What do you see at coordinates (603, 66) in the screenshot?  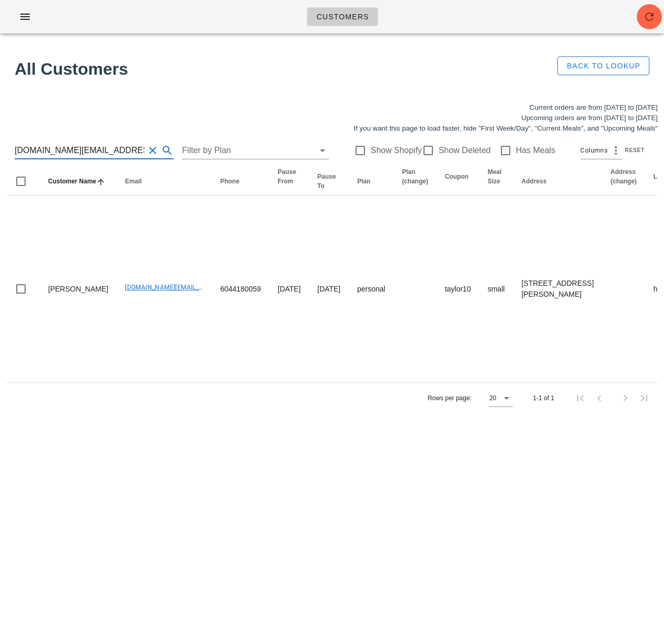 I see `button: Back to Lookup` at bounding box center [603, 66].